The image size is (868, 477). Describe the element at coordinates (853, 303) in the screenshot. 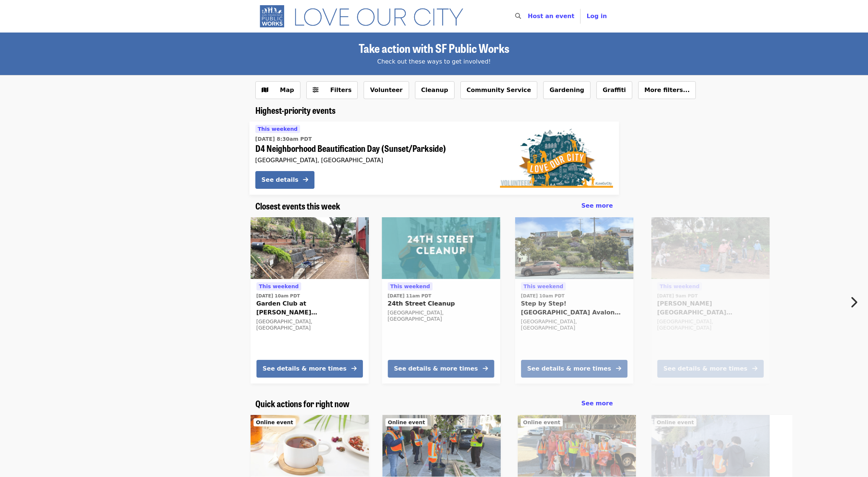

I see `i: chevron-right icon` at that location.